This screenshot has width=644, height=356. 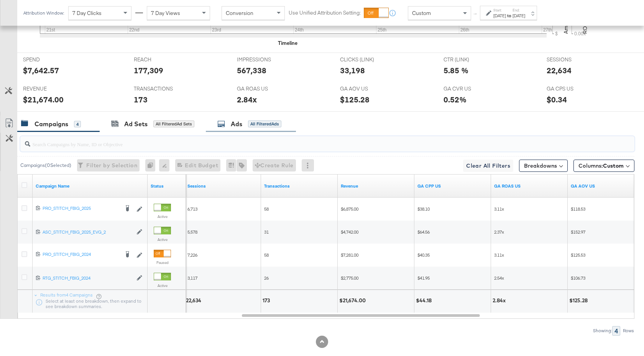 What do you see at coordinates (350, 255) in the screenshot?
I see `span: $7,281.00` at bounding box center [350, 255].